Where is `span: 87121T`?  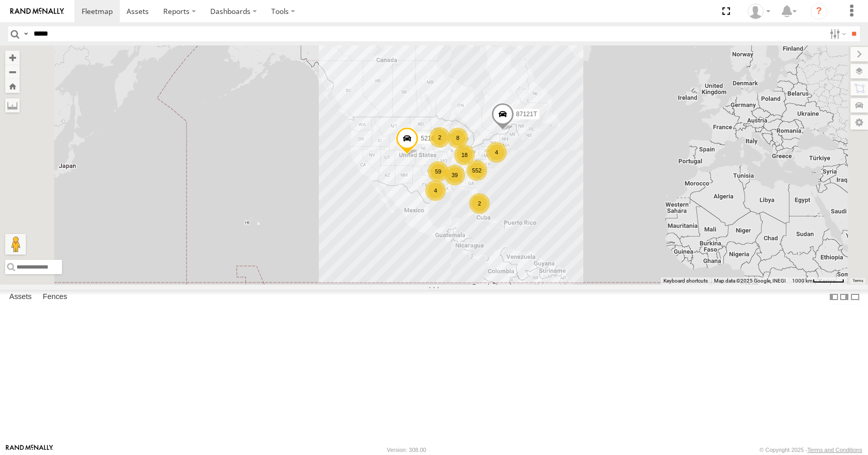 span: 87121T is located at coordinates (526, 114).